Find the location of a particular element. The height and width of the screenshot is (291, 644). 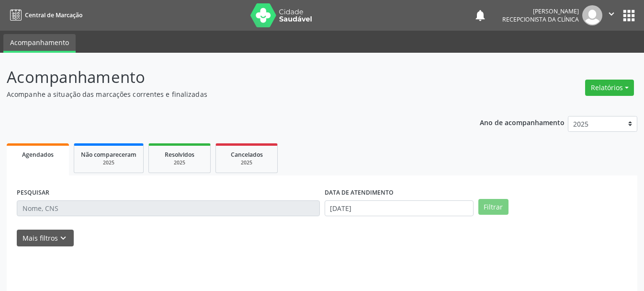

button: Mais filtroskeyboard_arrow_down is located at coordinates (45, 238).